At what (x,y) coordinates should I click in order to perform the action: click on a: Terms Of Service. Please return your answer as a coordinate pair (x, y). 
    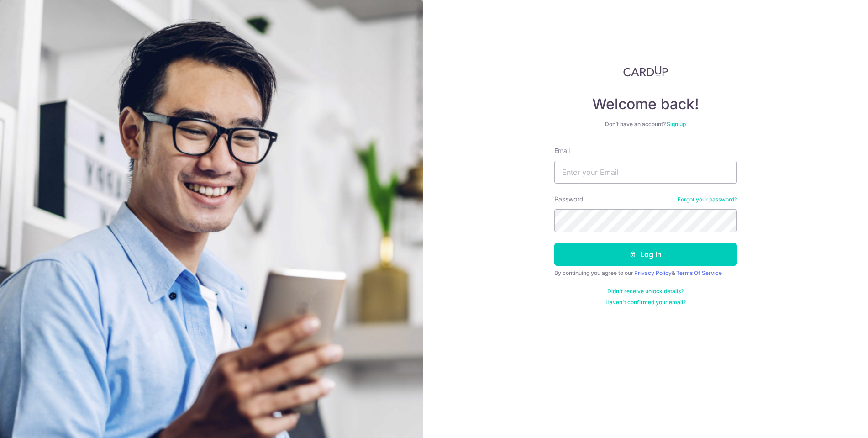
    Looking at the image, I should click on (699, 273).